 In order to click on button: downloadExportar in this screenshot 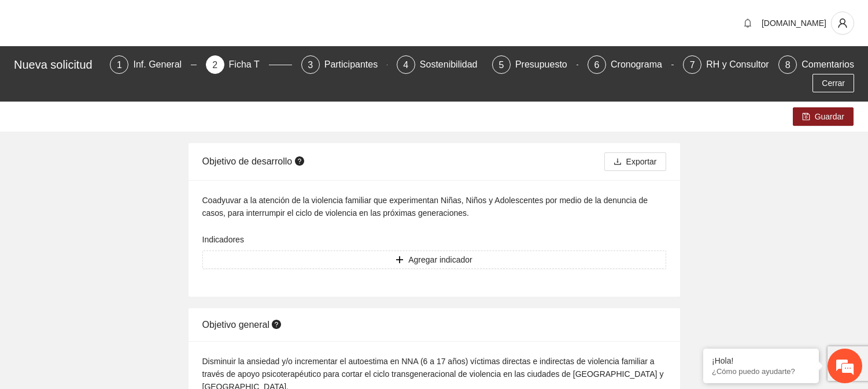, I will do `click(635, 162)`.